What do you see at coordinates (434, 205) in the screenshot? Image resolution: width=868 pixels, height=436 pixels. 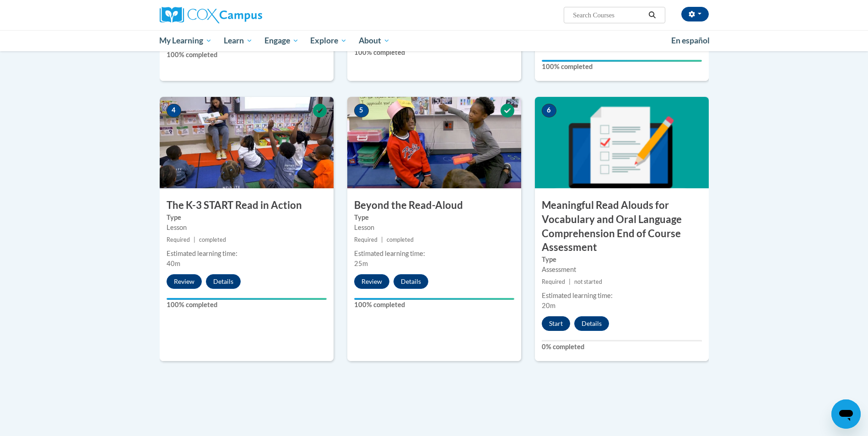 I see `h3: Beyond the Read-Aloud` at bounding box center [434, 205].